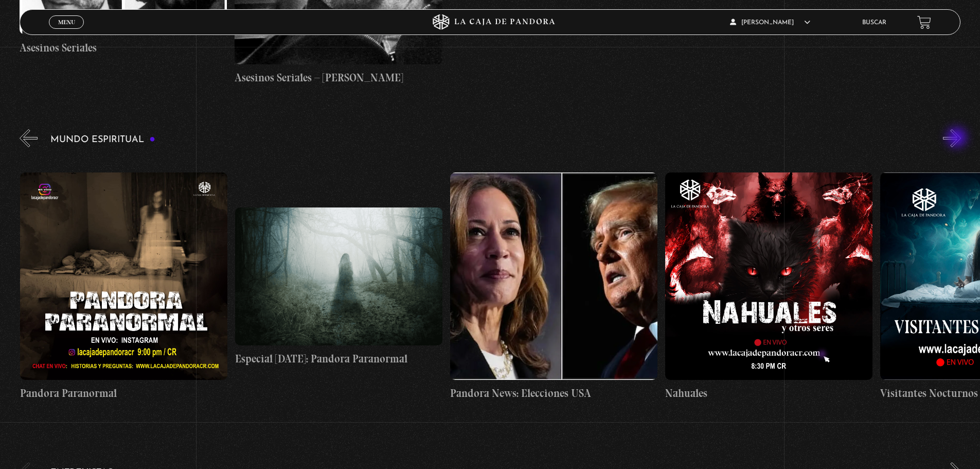  What do you see at coordinates (103, 139) in the screenshot?
I see `h3: Mundo Espiritual` at bounding box center [103, 139].